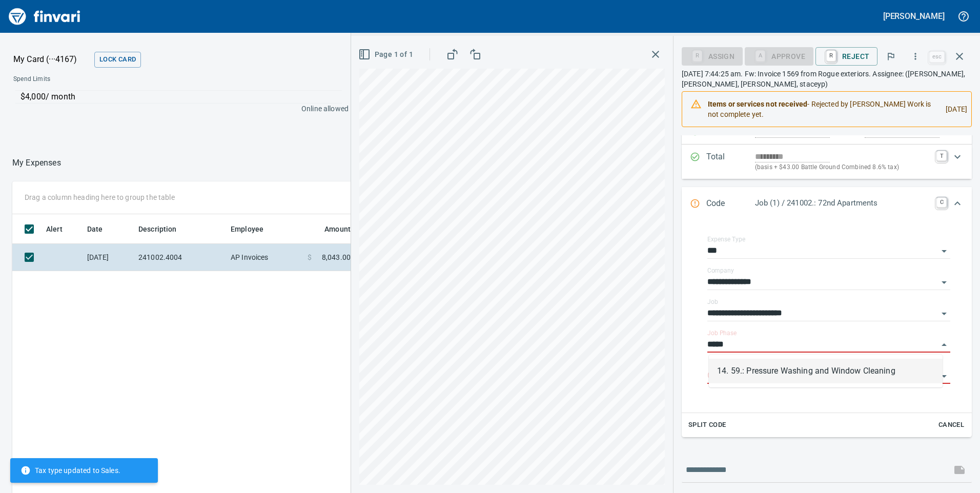  What do you see at coordinates (177, 108) in the screenshot?
I see `p: Online allowed` at bounding box center [177, 108].